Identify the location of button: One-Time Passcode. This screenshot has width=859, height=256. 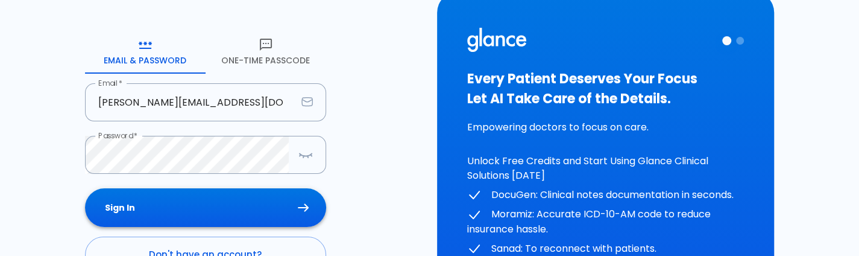
(266, 52).